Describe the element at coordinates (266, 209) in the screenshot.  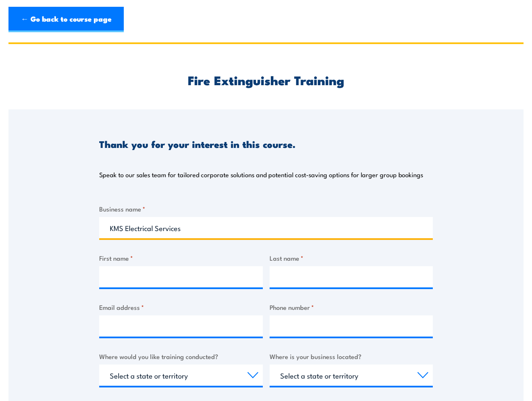
I see `label: Business name` at that location.